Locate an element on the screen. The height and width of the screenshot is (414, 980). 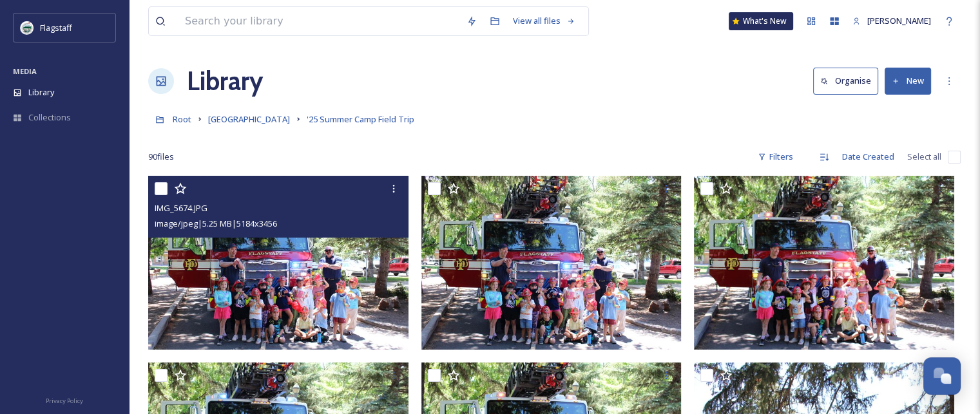
div: What's New is located at coordinates (761, 21).